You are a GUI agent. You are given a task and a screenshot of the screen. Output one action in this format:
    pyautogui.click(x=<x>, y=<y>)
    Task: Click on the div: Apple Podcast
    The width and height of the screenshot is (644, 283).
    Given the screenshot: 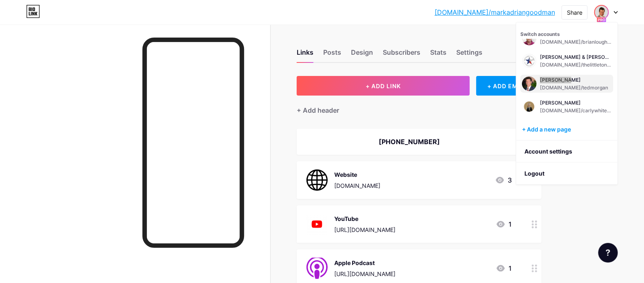 What is the action you would take?
    pyautogui.click(x=365, y=262)
    